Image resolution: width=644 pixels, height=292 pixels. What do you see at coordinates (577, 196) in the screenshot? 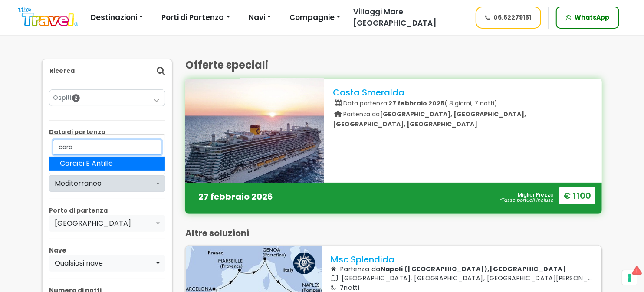
I see `strong: € 1100` at bounding box center [577, 196].